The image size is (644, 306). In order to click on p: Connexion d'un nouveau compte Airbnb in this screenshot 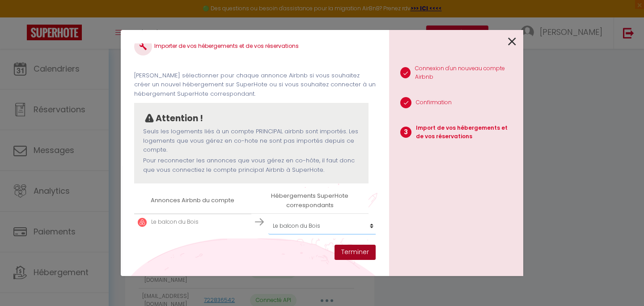, I will do `click(466, 73)`.